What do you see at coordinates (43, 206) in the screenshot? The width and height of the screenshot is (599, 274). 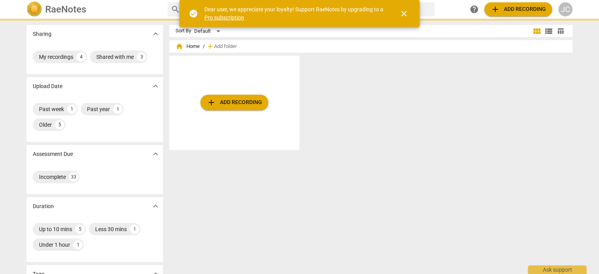 I see `p: Duration` at bounding box center [43, 206].